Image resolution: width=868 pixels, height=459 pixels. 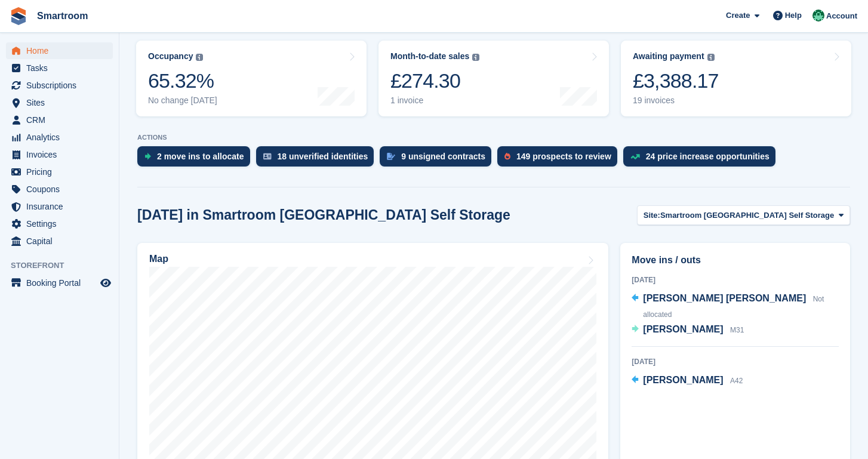 What do you see at coordinates (736, 381) in the screenshot?
I see `span: A42` at bounding box center [736, 381].